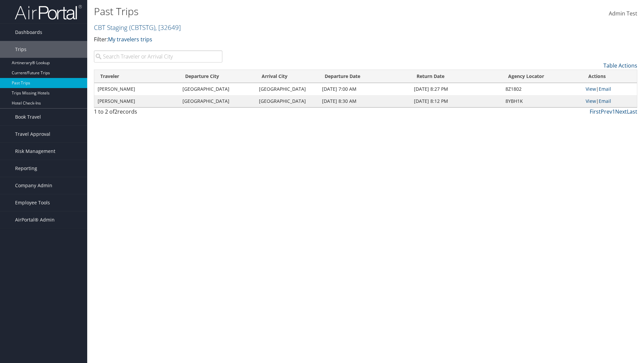 Image resolution: width=644 pixels, height=363 pixels. What do you see at coordinates (621, 111) in the screenshot?
I see `a: Next` at bounding box center [621, 111].